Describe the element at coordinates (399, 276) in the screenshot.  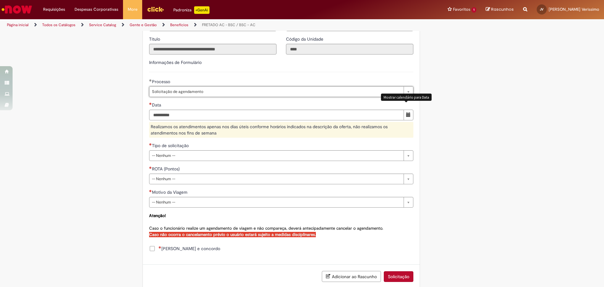
I see `button: Solicitação` at that location.